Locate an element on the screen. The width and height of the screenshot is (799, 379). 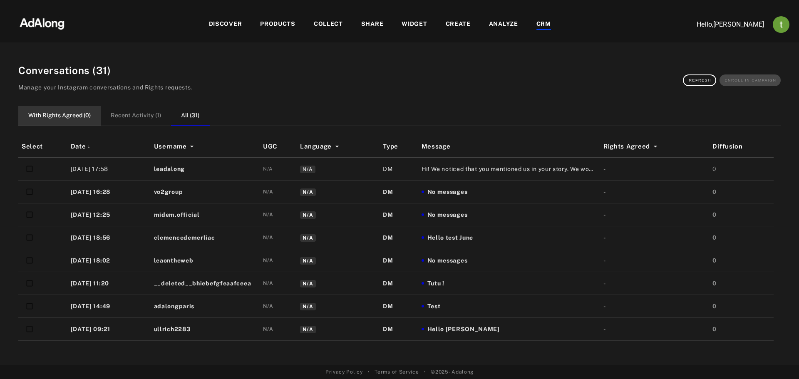
th: Diffusion is located at coordinates (741, 147).